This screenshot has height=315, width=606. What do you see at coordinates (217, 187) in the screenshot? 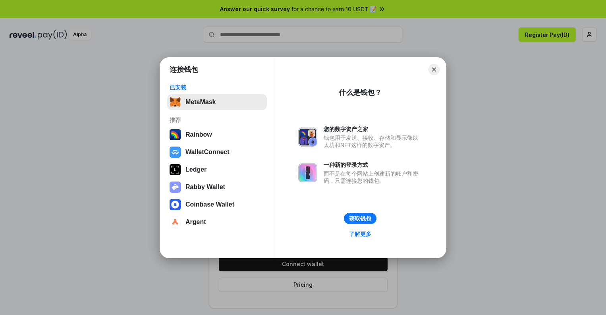
I see `button: Rabby Wallet` at bounding box center [217, 187].